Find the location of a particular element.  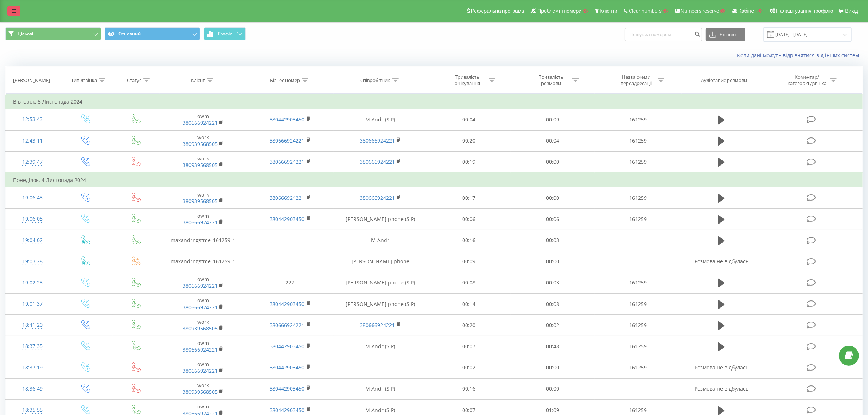

div: Назва схеми переадресації is located at coordinates (636, 80).